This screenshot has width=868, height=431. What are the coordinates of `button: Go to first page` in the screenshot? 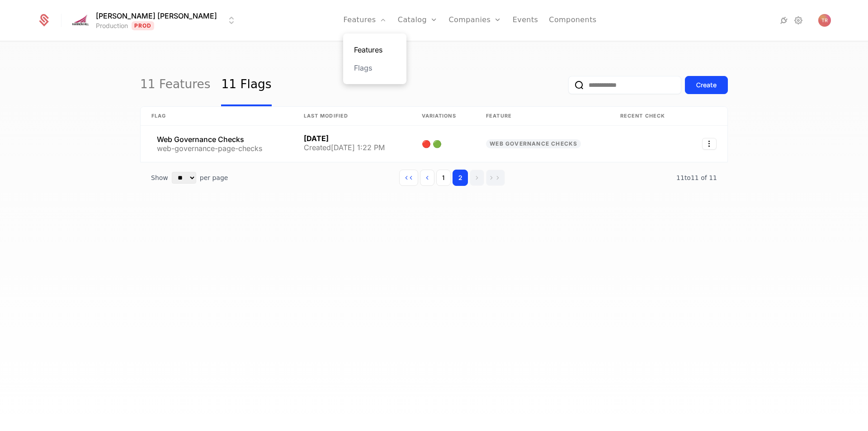 It's located at (409, 178).